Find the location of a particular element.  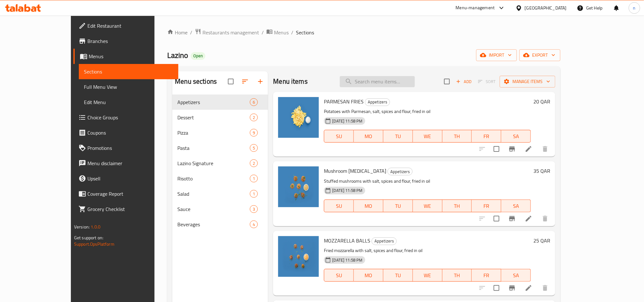

button: TH is located at coordinates (457, 275).